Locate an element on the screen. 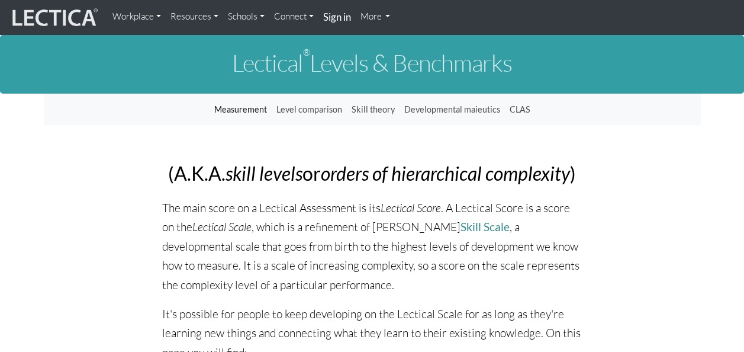 This screenshot has height=352, width=744. img: lecticalive is located at coordinates (54, 18).